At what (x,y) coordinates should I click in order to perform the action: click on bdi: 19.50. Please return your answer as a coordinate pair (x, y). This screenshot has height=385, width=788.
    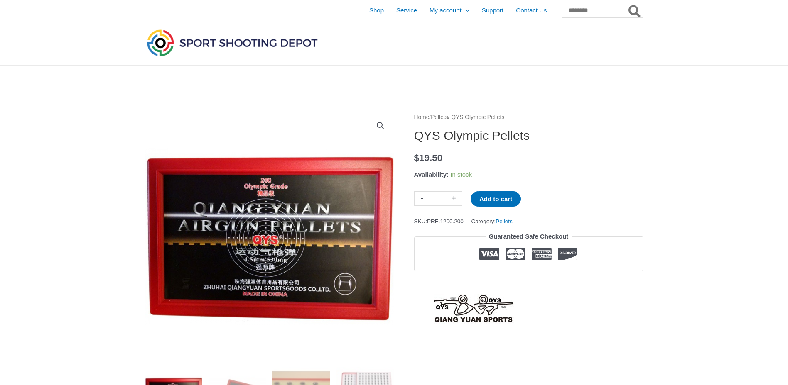
    Looking at the image, I should click on (428, 158).